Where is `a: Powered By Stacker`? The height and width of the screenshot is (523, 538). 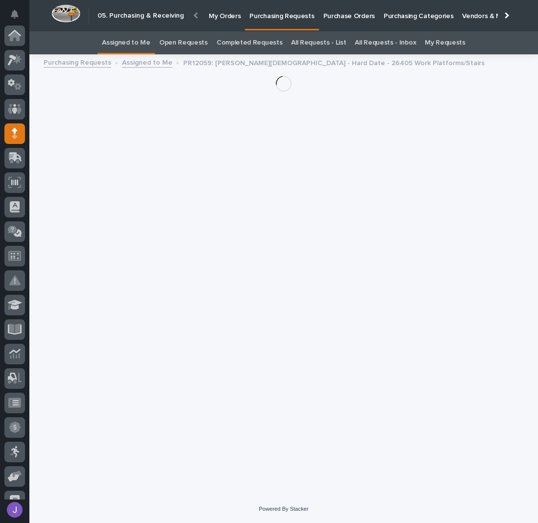 a: Powered By Stacker is located at coordinates (283, 509).